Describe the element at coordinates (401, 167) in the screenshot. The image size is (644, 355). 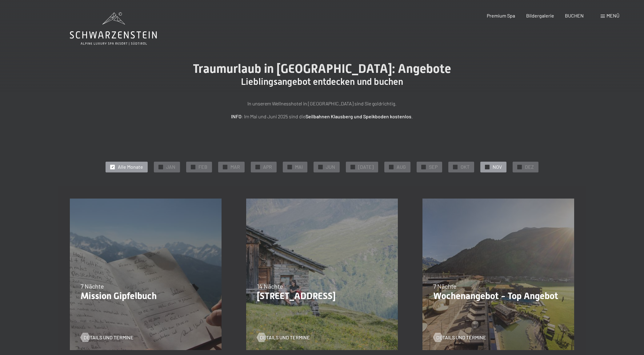
I see `span: AUG` at that location.